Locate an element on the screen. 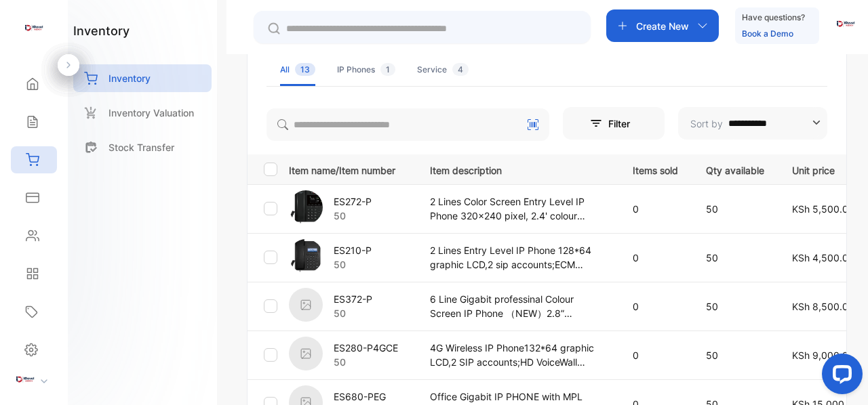 Image resolution: width=868 pixels, height=405 pixels. p: Qty available is located at coordinates (735, 168).